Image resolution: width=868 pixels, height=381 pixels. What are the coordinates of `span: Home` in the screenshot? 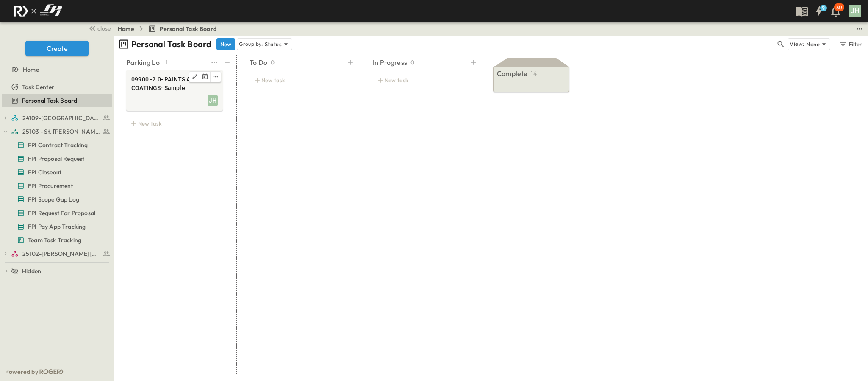 It's located at (31, 70).